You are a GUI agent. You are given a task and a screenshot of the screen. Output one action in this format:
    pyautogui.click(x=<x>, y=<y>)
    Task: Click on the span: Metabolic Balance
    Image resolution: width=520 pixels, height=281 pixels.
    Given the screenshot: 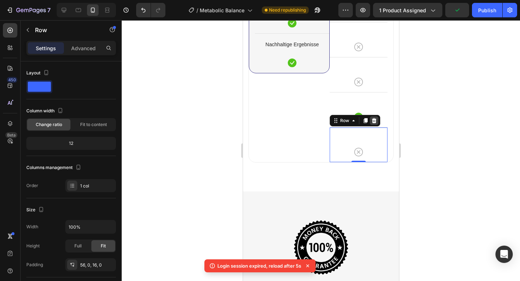 What is the action you would take?
    pyautogui.click(x=222, y=10)
    